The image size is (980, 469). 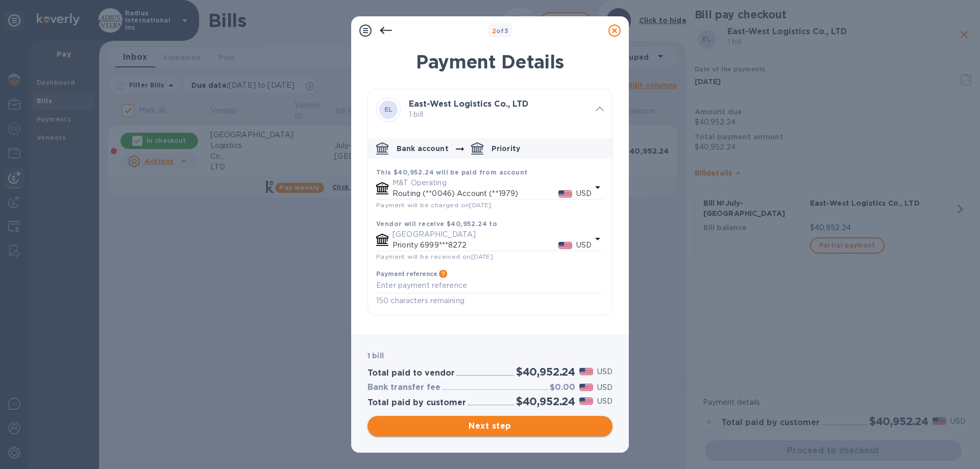 I want to click on h3: Bank transfer fee, so click(x=403, y=388).